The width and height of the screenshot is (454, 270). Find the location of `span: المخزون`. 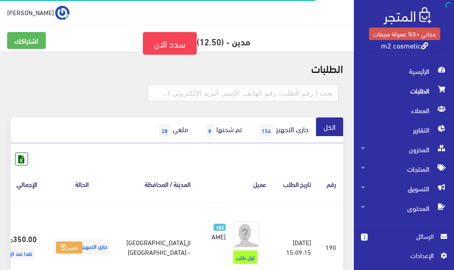

span: المخزون is located at coordinates (404, 150).